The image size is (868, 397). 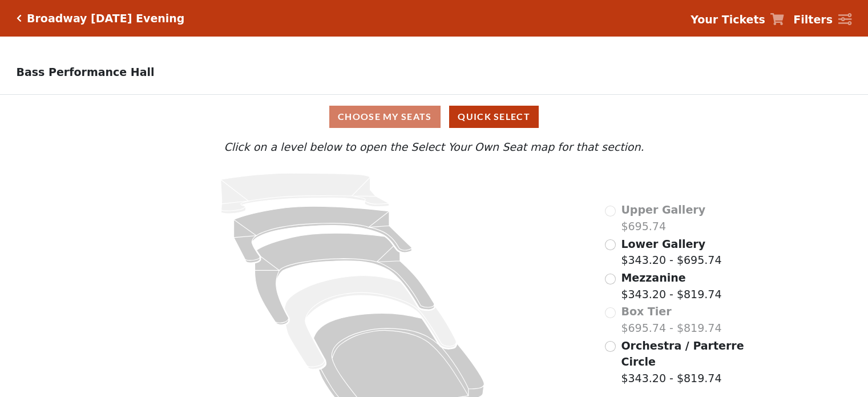 What do you see at coordinates (737, 19) in the screenshot?
I see `a: Your Tickets` at bounding box center [737, 19].